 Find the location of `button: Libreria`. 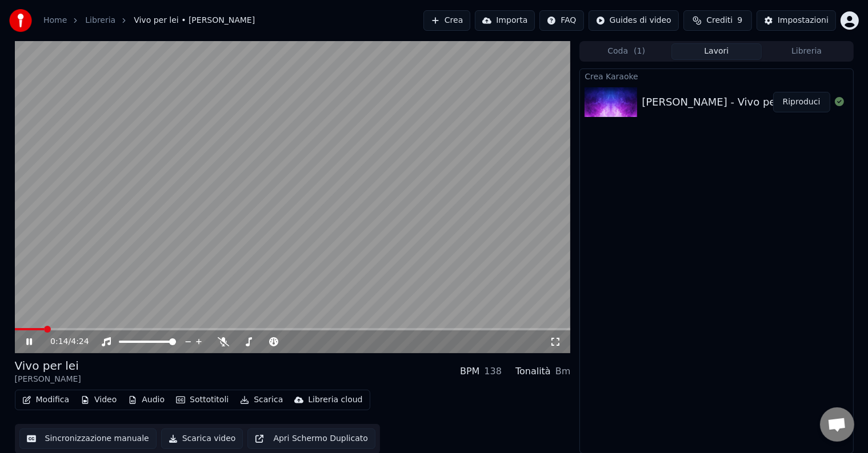

button: Libreria is located at coordinates (807, 51).